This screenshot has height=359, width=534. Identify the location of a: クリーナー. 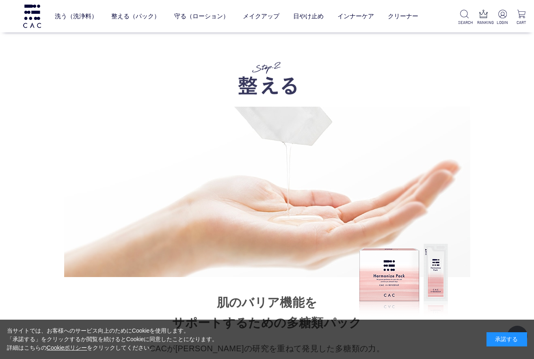
(403, 16).